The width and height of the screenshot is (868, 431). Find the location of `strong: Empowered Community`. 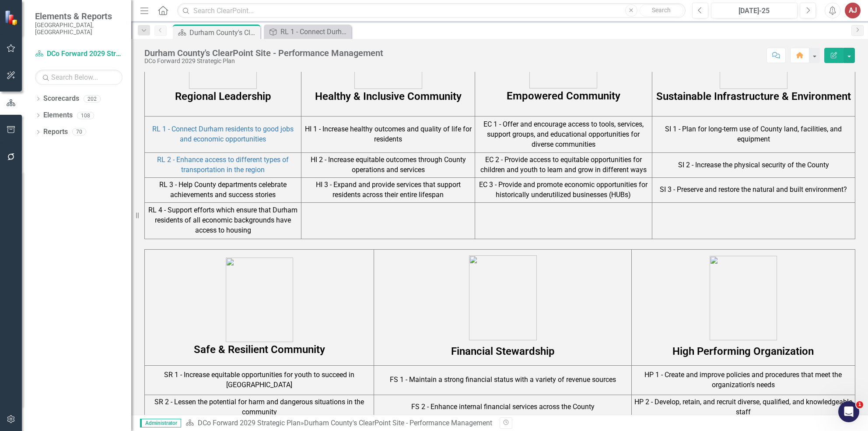

strong: Empowered Community is located at coordinates (564, 96).